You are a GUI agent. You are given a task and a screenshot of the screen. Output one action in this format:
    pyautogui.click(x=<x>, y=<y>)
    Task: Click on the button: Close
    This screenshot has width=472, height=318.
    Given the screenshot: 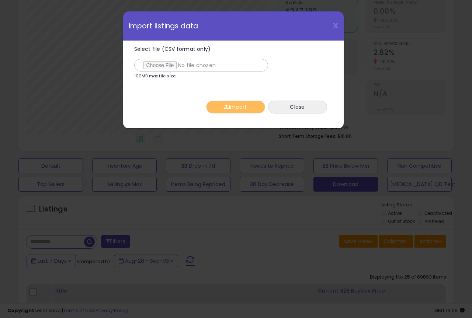 What is the action you would take?
    pyautogui.click(x=298, y=107)
    